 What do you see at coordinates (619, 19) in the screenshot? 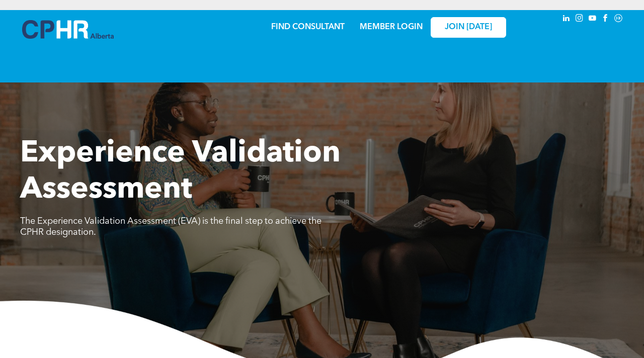
I see `a: Social network` at bounding box center [619, 19].